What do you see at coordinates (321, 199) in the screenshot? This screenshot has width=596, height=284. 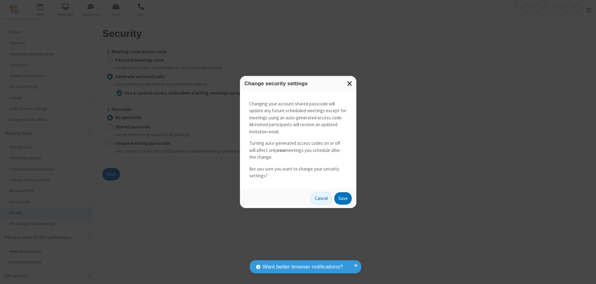 I see `button: Cancel` at bounding box center [321, 199].